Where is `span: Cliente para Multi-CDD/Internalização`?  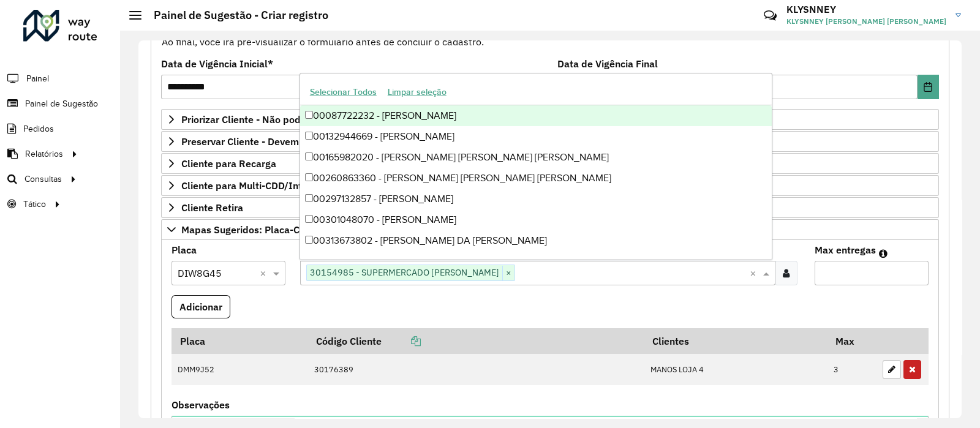
span: Cliente para Multi-CDD/Internalização is located at coordinates (268, 186).